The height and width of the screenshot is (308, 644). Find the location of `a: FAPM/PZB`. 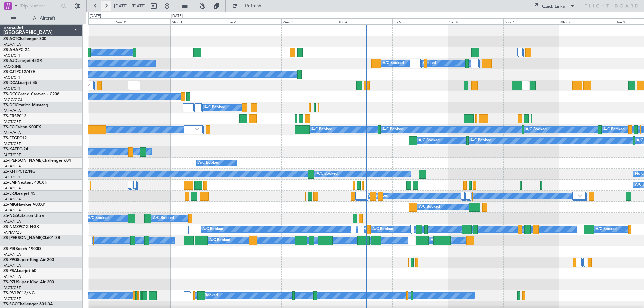

a: FAPM/PZB is located at coordinates (12, 232).